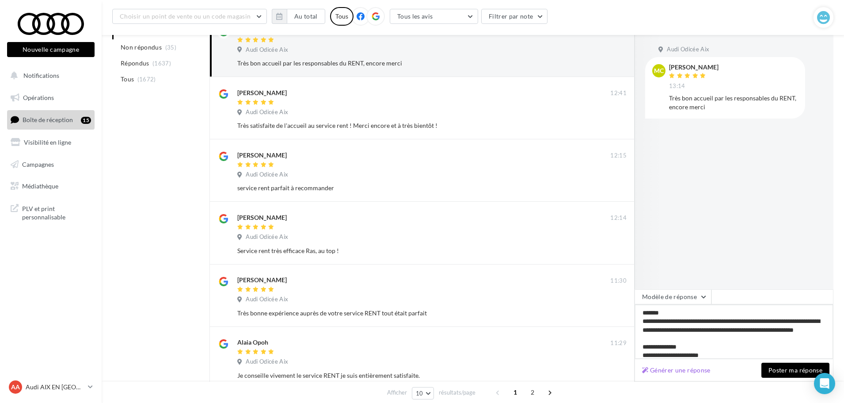 The width and height of the screenshot is (844, 403). What do you see at coordinates (423, 393) in the screenshot?
I see `button: 10` at bounding box center [423, 393].